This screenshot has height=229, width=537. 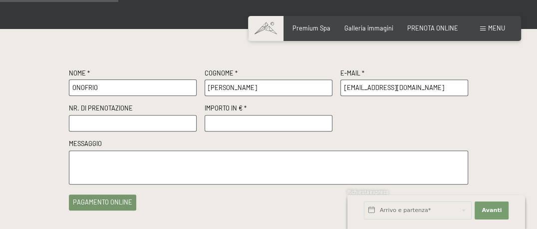 What do you see at coordinates (404, 74) in the screenshot?
I see `label: E-Mail *` at bounding box center [404, 74].